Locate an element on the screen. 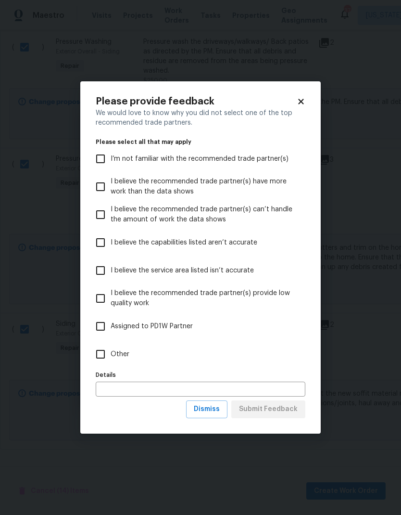  label: Details is located at coordinates (201, 375).